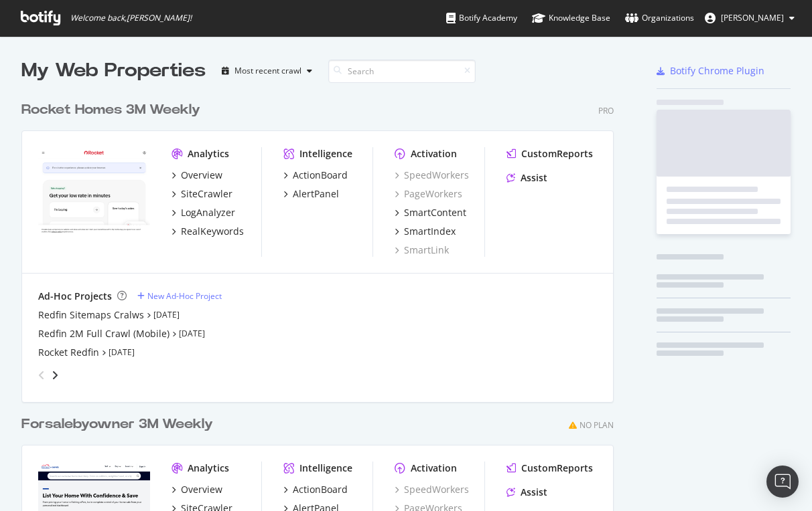  I want to click on a: SiteCrawler, so click(202, 194).